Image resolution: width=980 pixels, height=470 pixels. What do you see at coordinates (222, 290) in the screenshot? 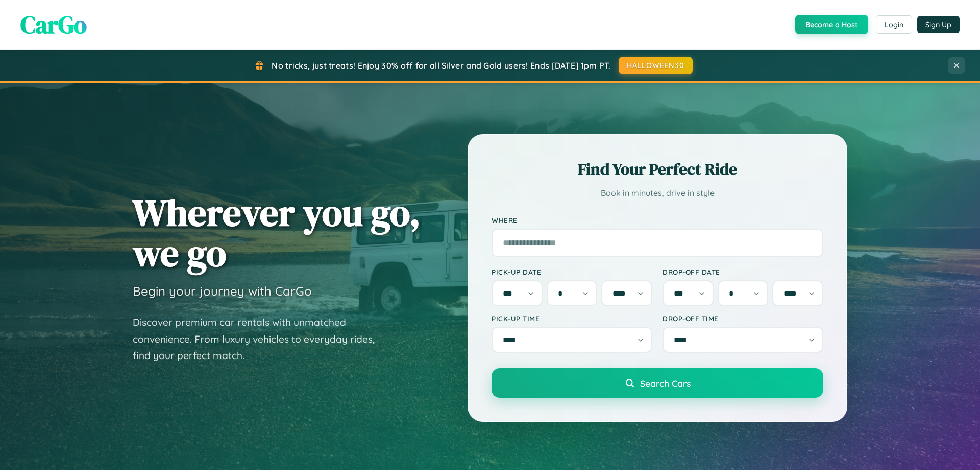
I see `h3: Begin your journey with CarGo` at bounding box center [222, 290].